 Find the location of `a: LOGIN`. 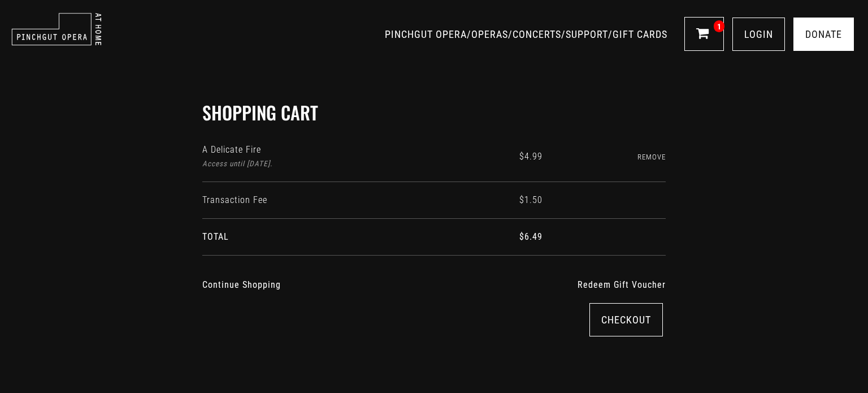

a: LOGIN is located at coordinates (758, 34).